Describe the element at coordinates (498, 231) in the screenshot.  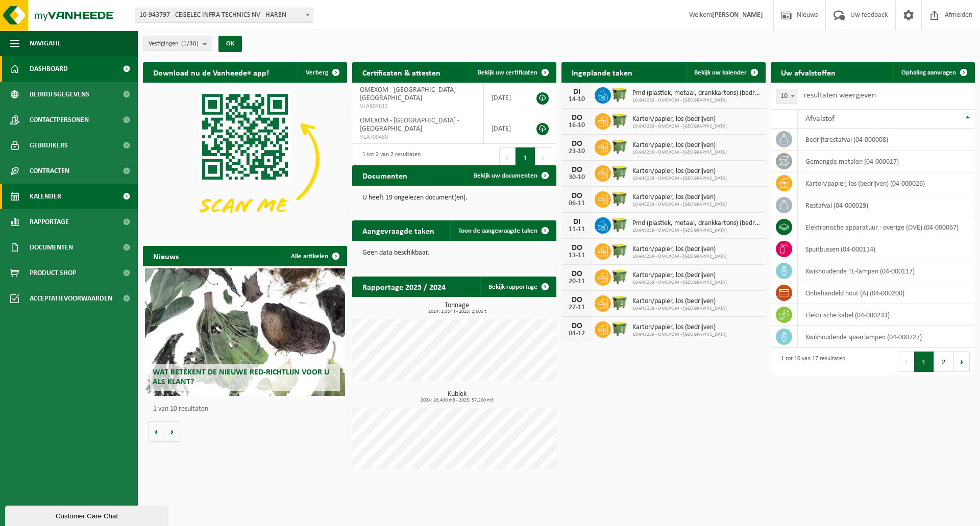
I see `span: Toon de aangevraagde taken` at that location.